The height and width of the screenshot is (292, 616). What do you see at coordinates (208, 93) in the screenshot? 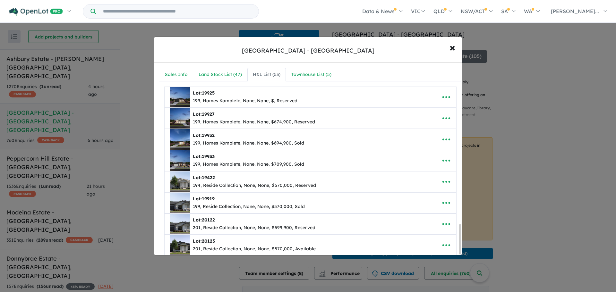
I see `span: 19925` at bounding box center [208, 93].